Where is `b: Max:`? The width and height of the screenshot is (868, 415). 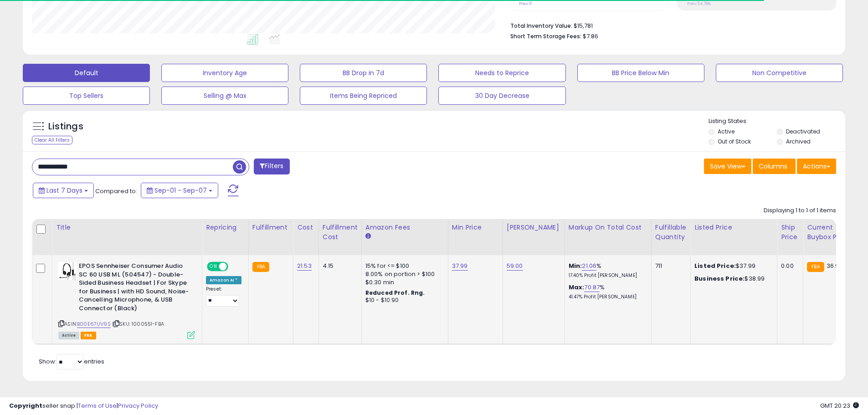 b: Max: is located at coordinates (576, 287).